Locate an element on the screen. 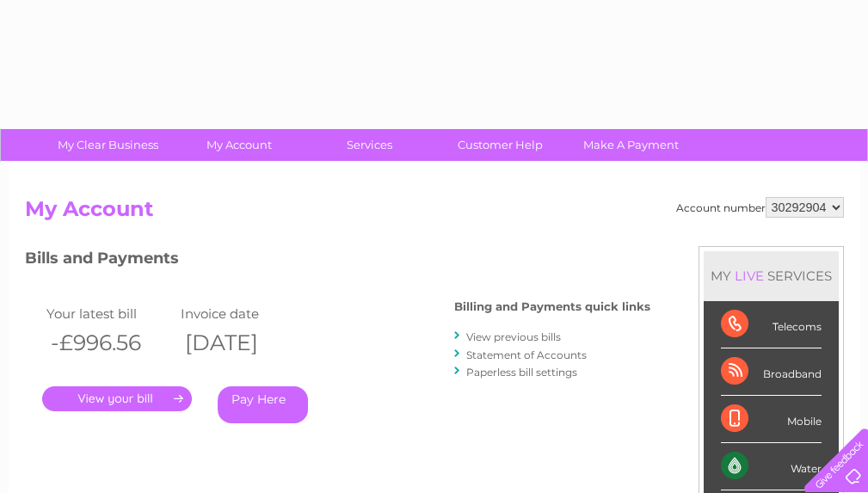 The image size is (868, 493). div: Water is located at coordinates (771, 467).